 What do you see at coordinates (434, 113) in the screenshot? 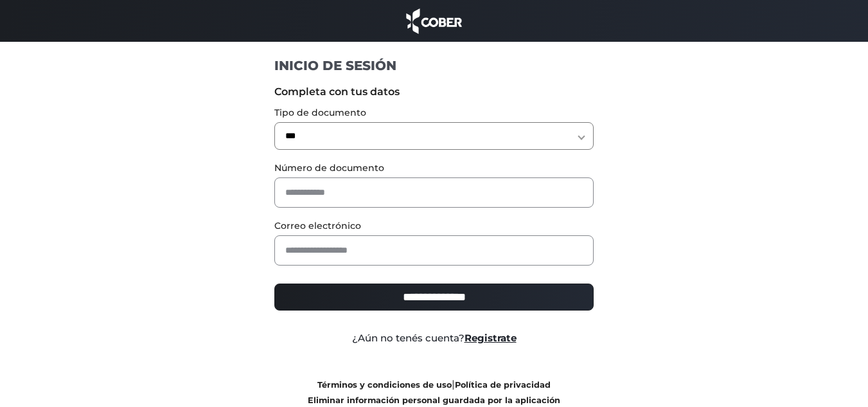
I see `label: Tipo de documento` at bounding box center [434, 113].